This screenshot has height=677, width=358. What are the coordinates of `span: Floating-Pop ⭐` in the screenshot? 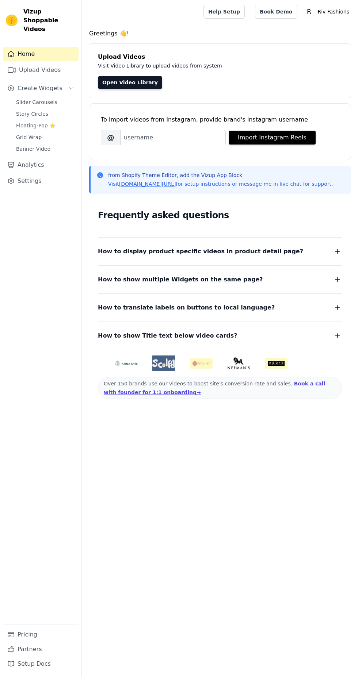 It's located at (36, 126).